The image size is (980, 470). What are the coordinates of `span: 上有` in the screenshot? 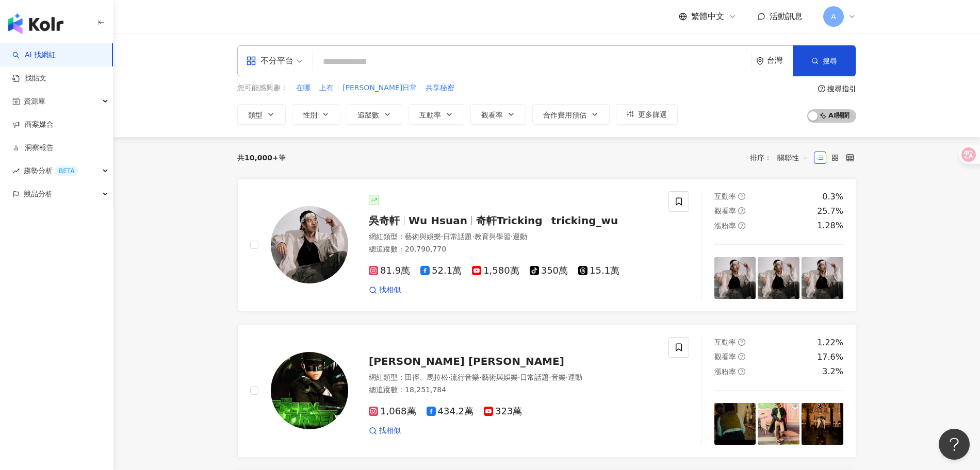 It's located at (327, 88).